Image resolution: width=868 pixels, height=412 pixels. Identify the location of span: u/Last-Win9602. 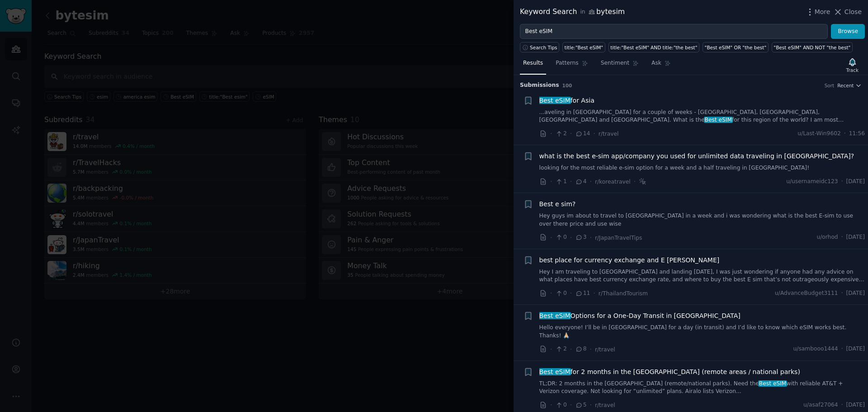
(819, 134).